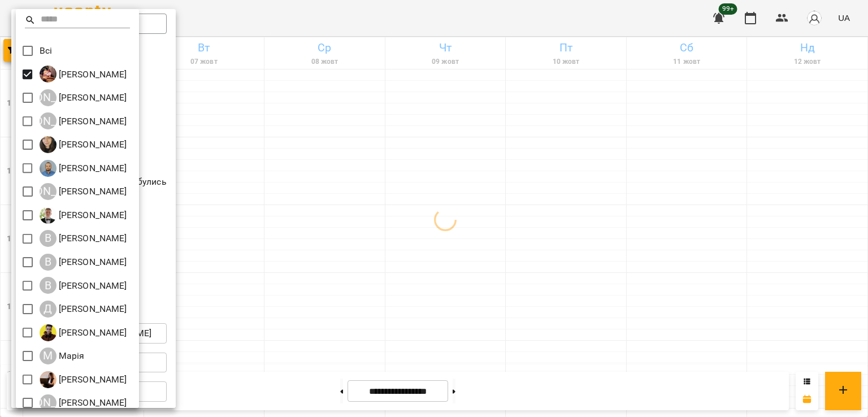  I want to click on div: Денис Замрій, so click(83, 309).